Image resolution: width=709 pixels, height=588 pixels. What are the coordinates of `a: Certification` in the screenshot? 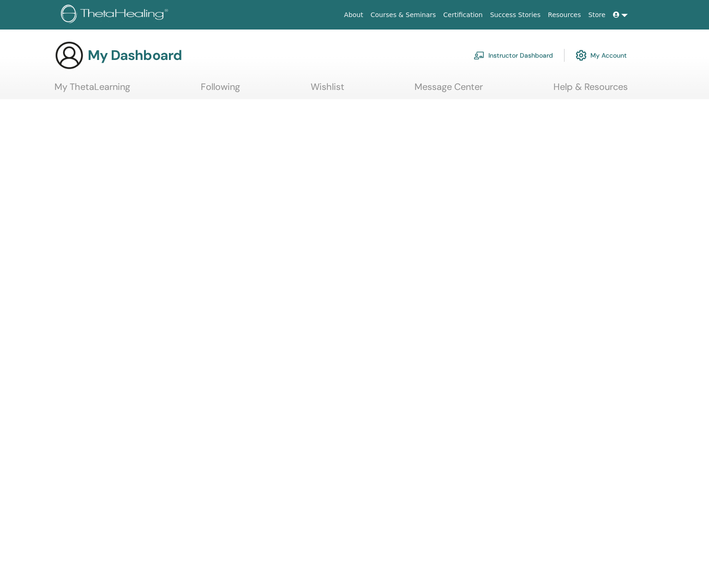 It's located at (463, 15).